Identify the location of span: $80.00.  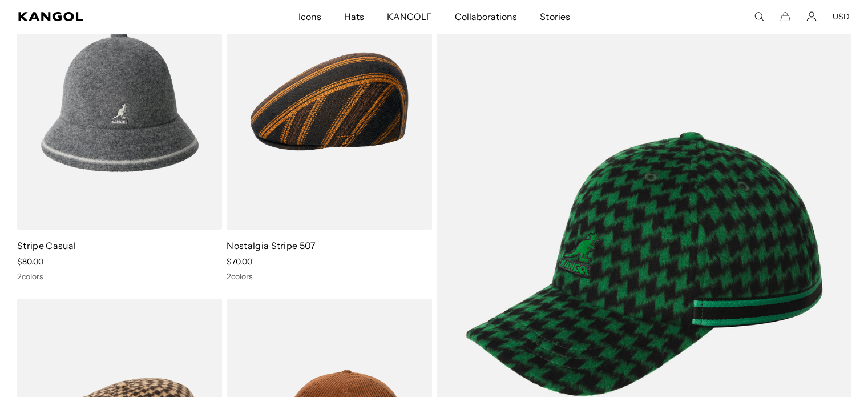
(30, 262).